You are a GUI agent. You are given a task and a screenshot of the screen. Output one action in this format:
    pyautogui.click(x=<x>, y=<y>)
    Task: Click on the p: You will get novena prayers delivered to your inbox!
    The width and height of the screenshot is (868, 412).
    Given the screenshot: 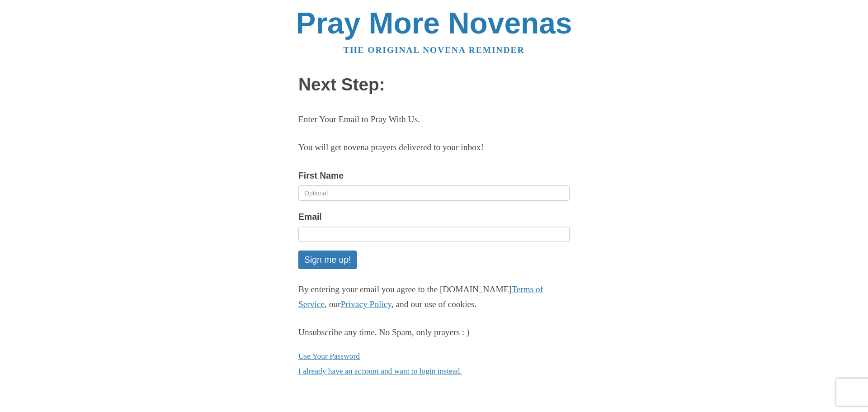 What is the action you would take?
    pyautogui.click(x=434, y=148)
    